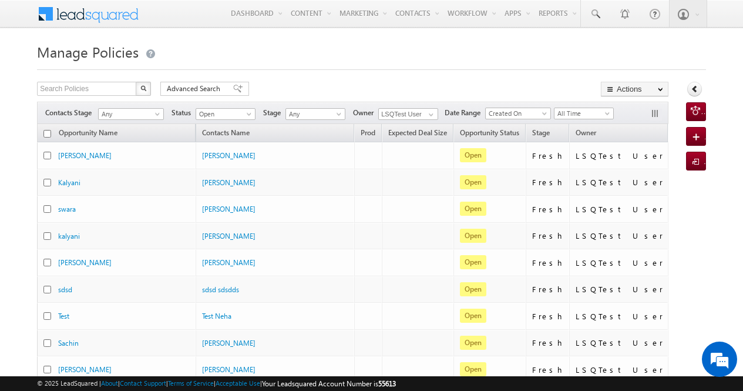 The image size is (743, 391). I want to click on span: Created On, so click(517, 113).